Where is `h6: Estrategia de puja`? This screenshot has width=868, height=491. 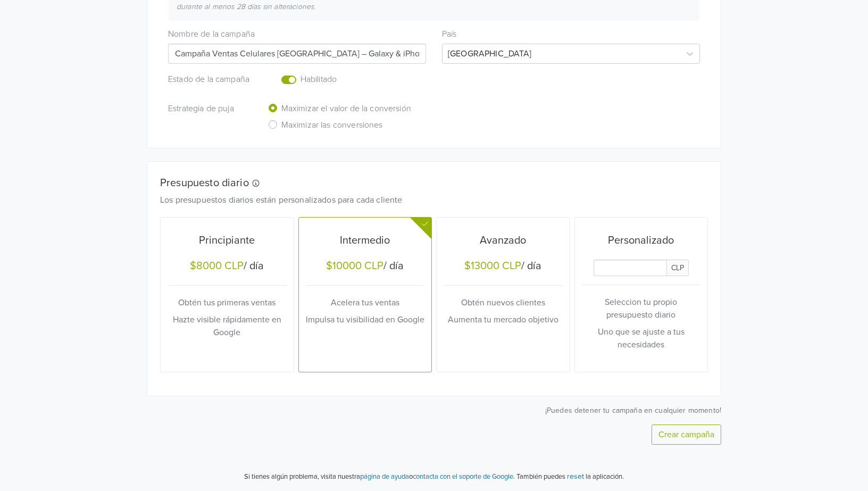
h6: Estrategia de puja is located at coordinates (209, 109).